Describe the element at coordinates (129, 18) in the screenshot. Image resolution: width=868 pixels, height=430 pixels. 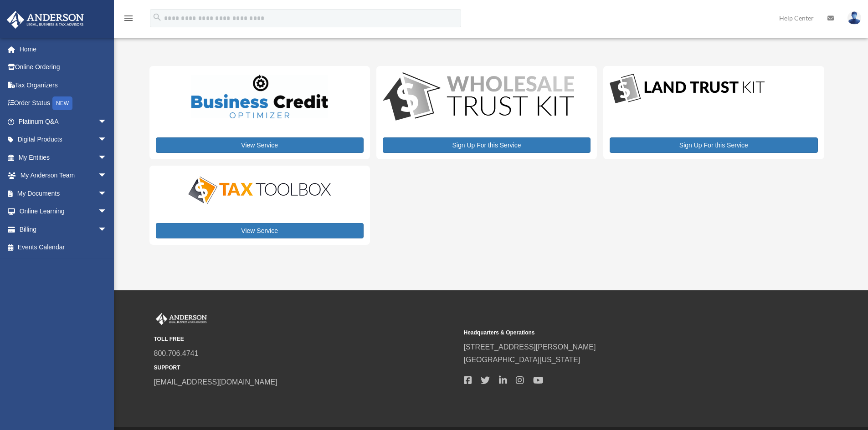
I see `i: menu` at that location.